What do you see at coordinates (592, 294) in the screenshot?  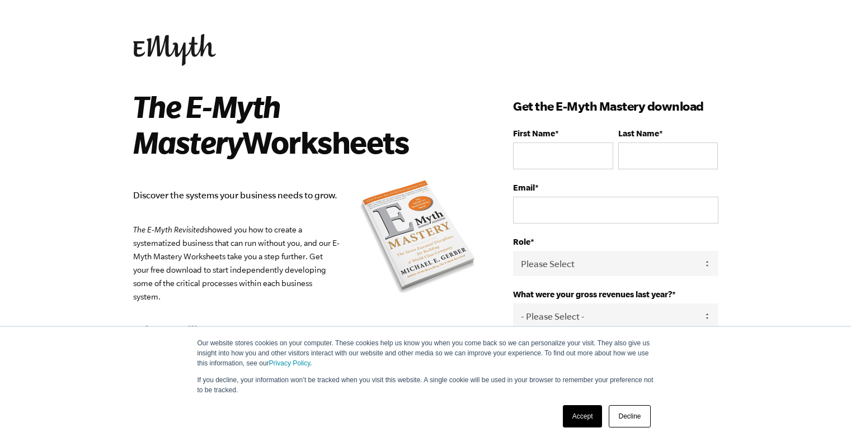 I see `span: What were your gross revenues last year?` at bounding box center [592, 294].